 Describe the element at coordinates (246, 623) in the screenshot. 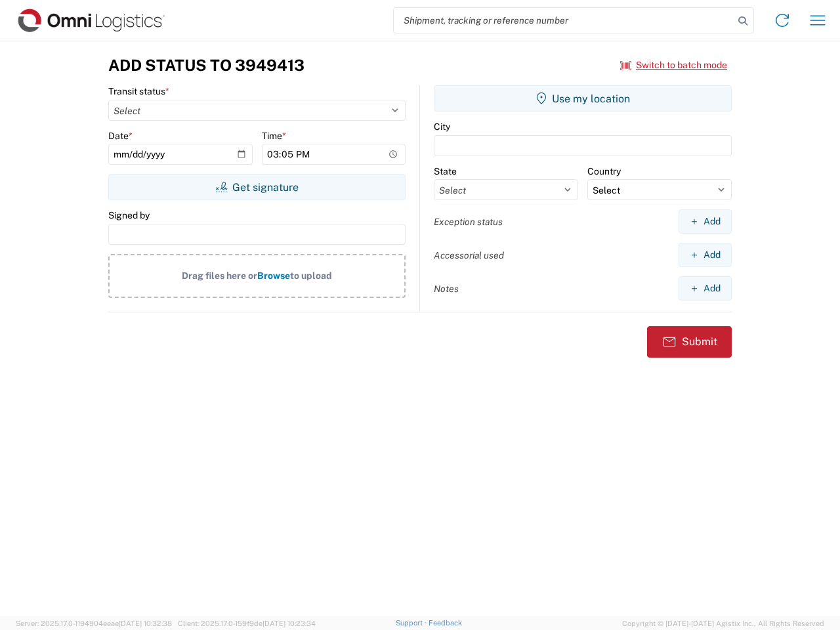

I see `span: Client: 2025.17.0-159f9de` at that location.